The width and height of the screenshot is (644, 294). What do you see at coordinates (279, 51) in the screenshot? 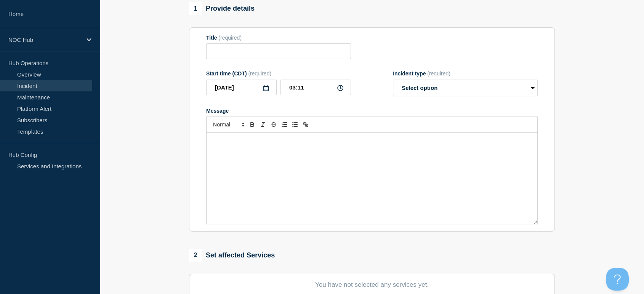
I see `input: Title` at bounding box center [279, 51].